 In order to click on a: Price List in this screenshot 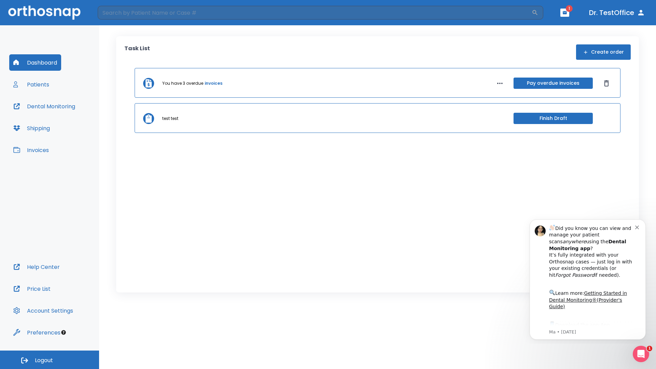, I will do `click(32, 289)`.